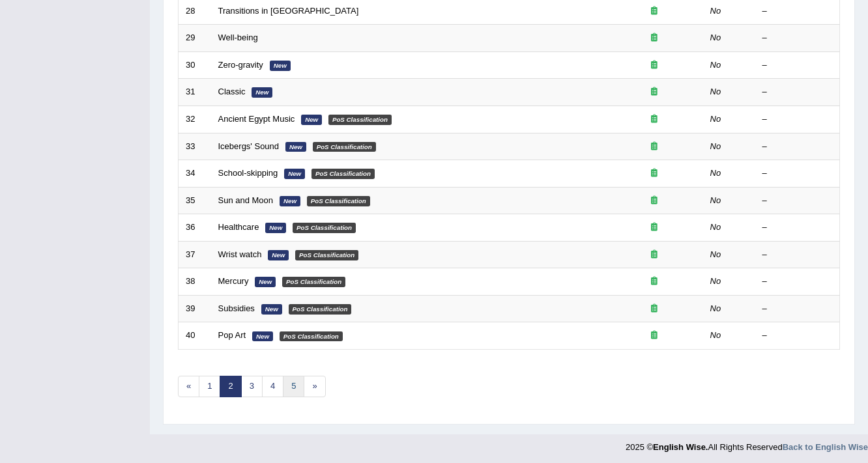 The height and width of the screenshot is (463, 868). Describe the element at coordinates (233, 335) in the screenshot. I see `a: Pop Art` at that location.